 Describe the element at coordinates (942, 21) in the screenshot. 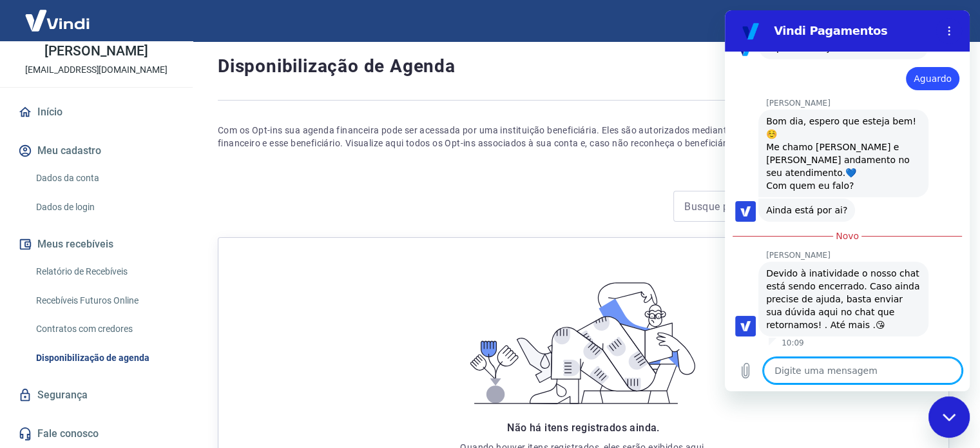

I see `button: Sair` at that location.